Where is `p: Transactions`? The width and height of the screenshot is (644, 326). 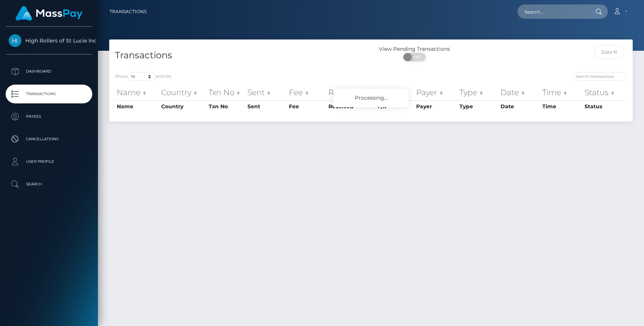 p: Transactions is located at coordinates (49, 94).